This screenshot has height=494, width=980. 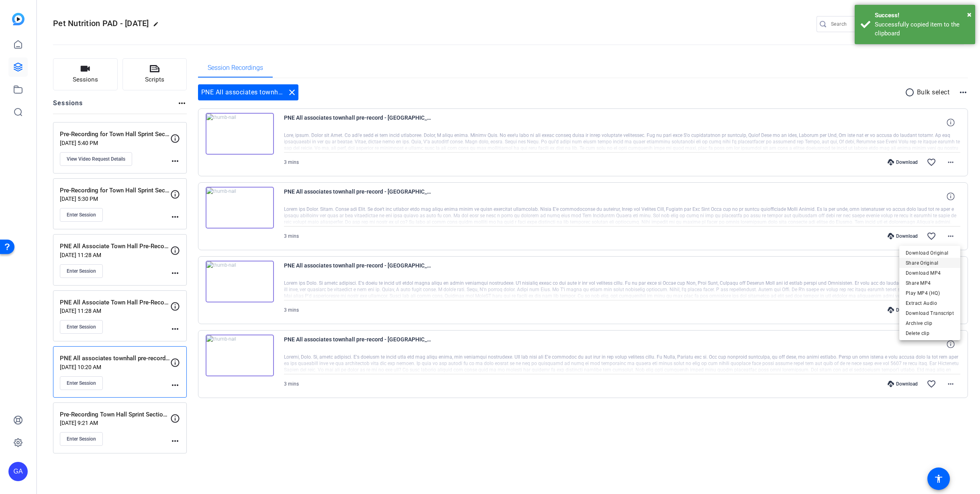 I want to click on span: Share Original, so click(x=930, y=263).